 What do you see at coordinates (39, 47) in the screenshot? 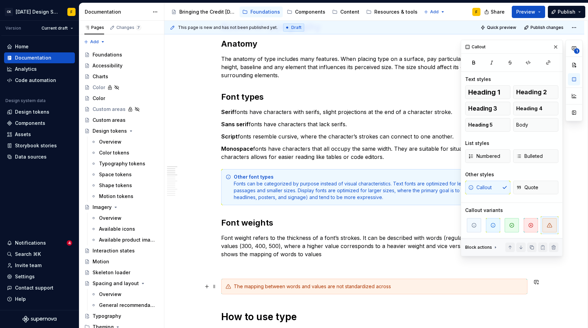
I see `a: Home` at bounding box center [39, 47].